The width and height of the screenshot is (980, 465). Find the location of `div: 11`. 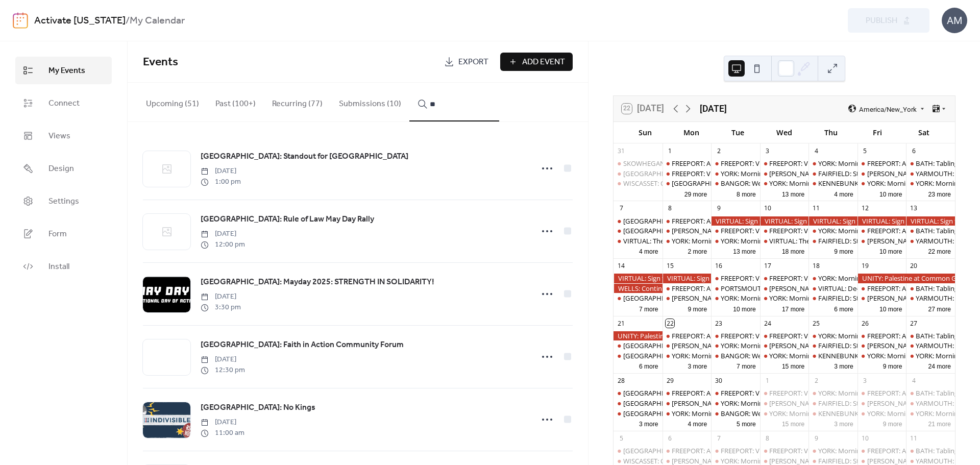

div: 11 is located at coordinates (817, 208).